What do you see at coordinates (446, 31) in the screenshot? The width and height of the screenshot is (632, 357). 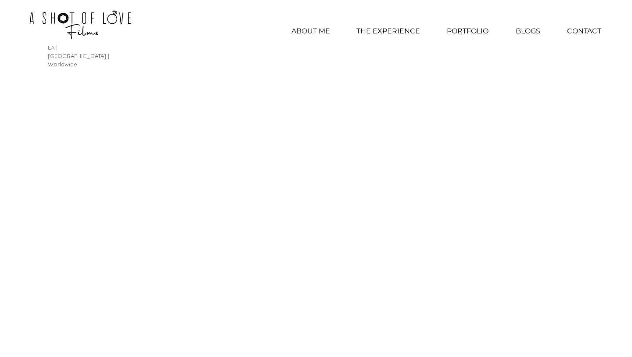 I see `nav: Site` at bounding box center [446, 31].